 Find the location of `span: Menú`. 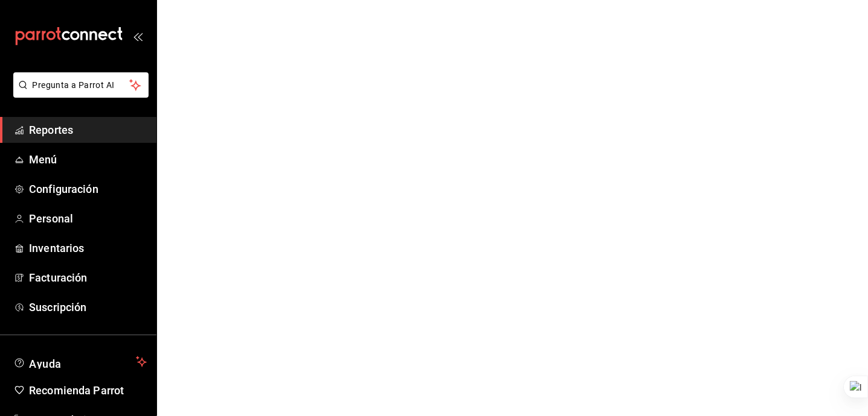

span: Menú is located at coordinates (88, 159).